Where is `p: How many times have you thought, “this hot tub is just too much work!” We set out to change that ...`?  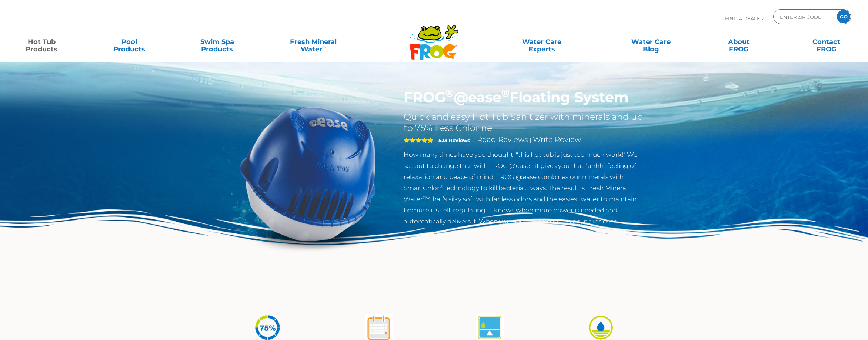
p: How many times have you thought, “this hot tub is just too much work!” We set out to change that ... is located at coordinates (524, 188).